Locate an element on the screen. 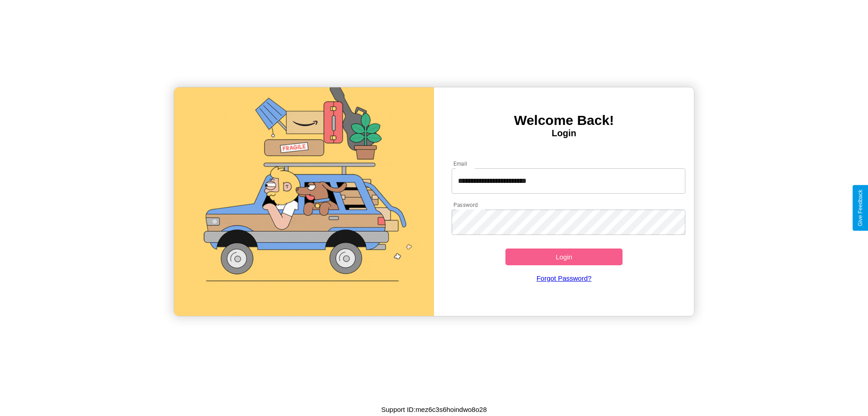 This screenshot has width=868, height=416. h4: Login is located at coordinates (564, 133).